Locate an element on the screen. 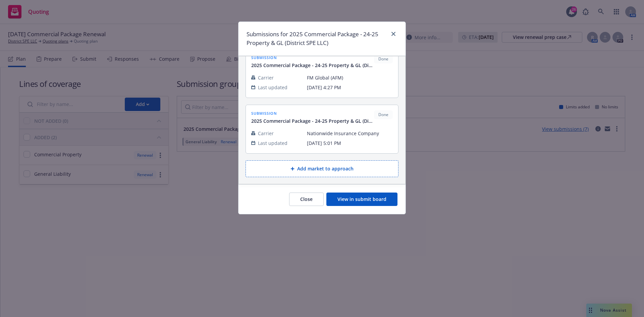 The width and height of the screenshot is (644, 317). button: Add market to approach is located at coordinates (322, 169).